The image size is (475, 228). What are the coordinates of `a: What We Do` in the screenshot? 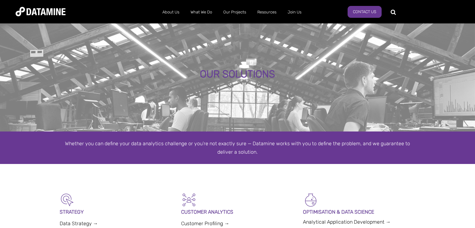 It's located at (201, 12).